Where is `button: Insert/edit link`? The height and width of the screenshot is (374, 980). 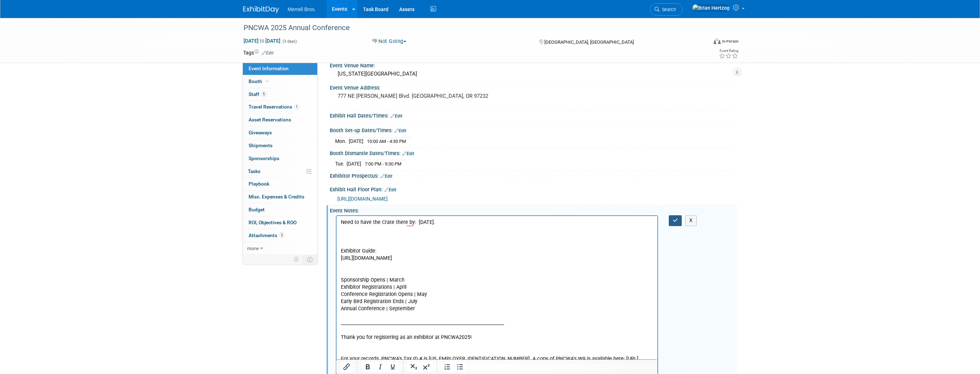
button: Insert/edit link is located at coordinates (346, 366).